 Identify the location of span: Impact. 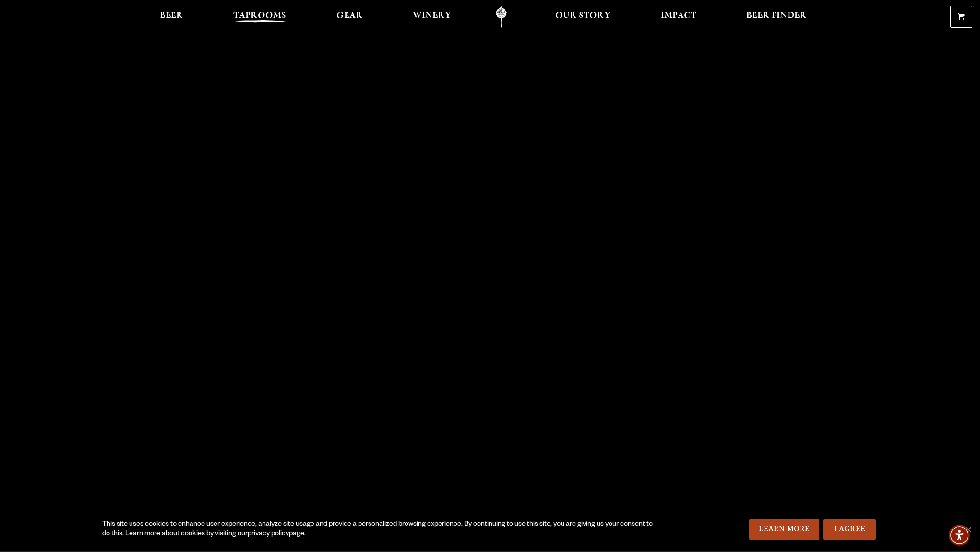
(679, 16).